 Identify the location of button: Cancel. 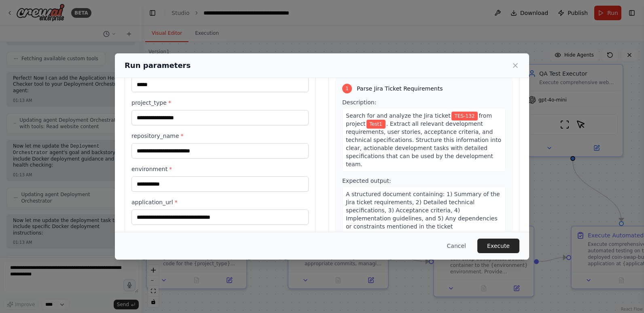
(456, 246).